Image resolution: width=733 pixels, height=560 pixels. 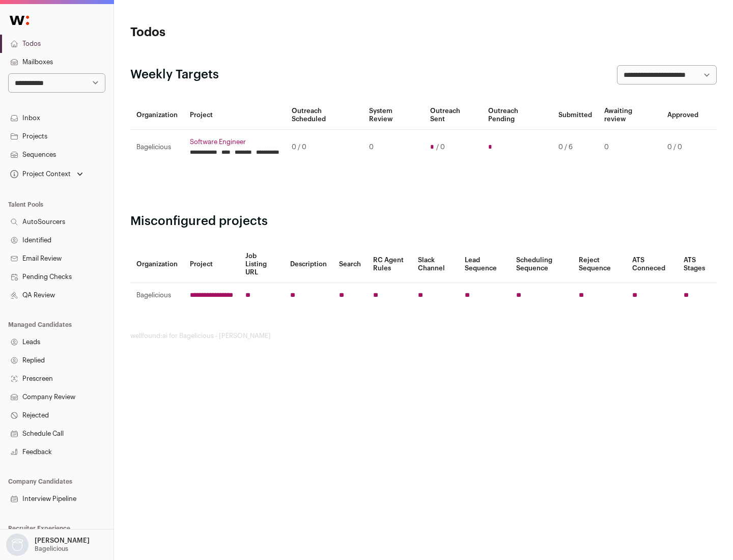 I want to click on span: / 0, so click(x=440, y=147).